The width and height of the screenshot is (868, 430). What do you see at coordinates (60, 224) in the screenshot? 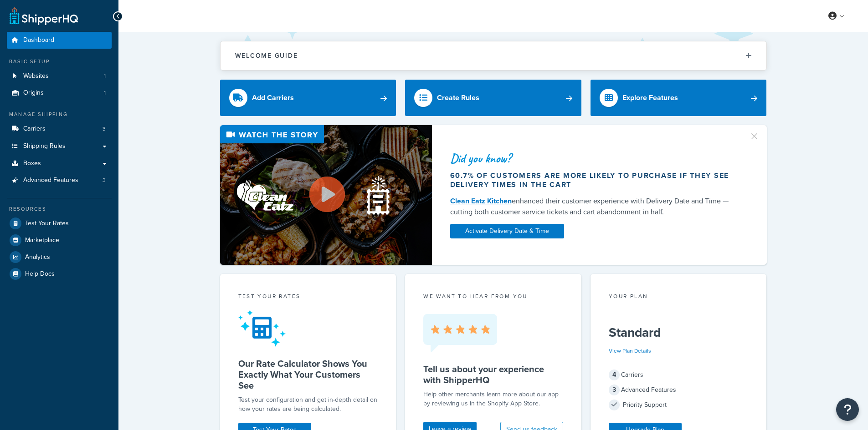
I see `li: Test Your Rates` at bounding box center [60, 224].